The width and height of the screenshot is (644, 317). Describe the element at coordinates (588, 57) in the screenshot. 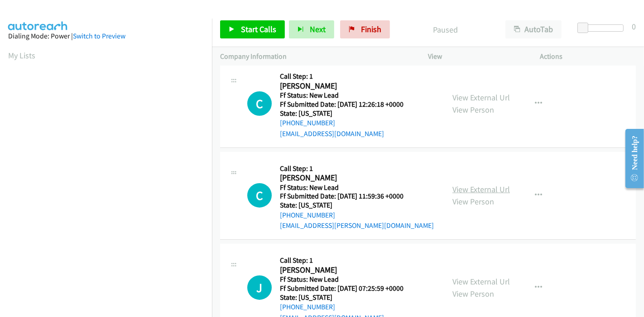

I see `p: Actions` at that location.